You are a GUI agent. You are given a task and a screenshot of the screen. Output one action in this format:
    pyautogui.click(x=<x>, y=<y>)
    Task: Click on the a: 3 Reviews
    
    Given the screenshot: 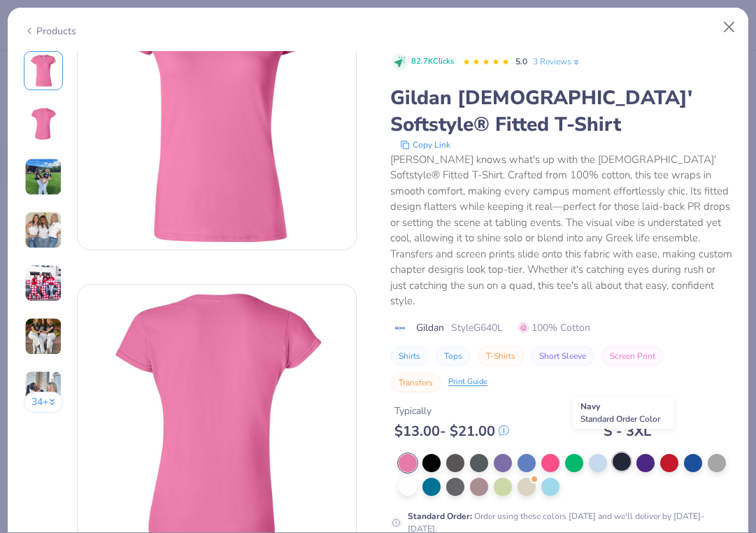 What is the action you would take?
    pyautogui.click(x=556, y=62)
    